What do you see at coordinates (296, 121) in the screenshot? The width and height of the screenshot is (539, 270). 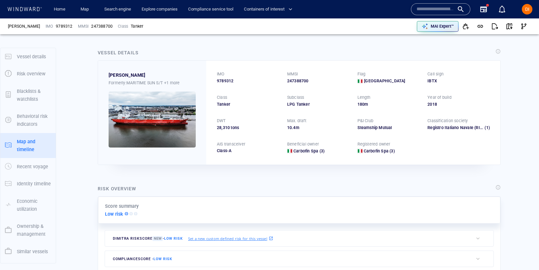 I see `p: Max. draft` at bounding box center [296, 121].